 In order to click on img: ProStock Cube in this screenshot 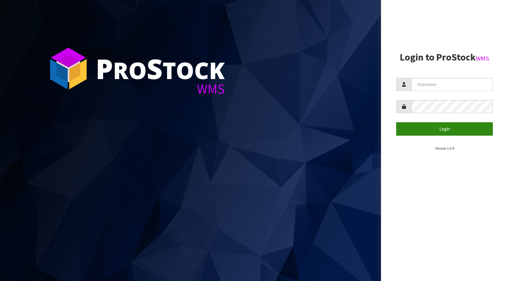, I will do `click(68, 68)`.